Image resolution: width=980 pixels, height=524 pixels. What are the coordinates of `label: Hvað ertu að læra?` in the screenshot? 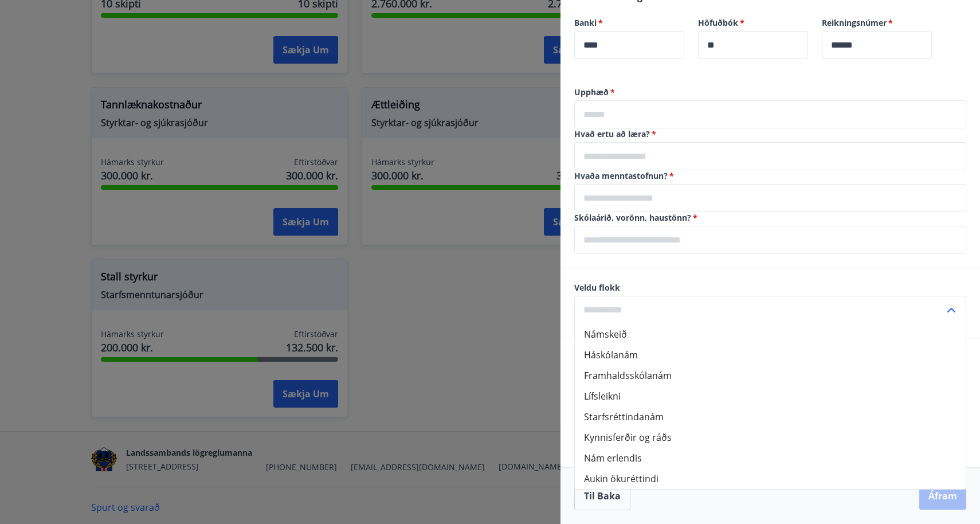 It's located at (770, 134).